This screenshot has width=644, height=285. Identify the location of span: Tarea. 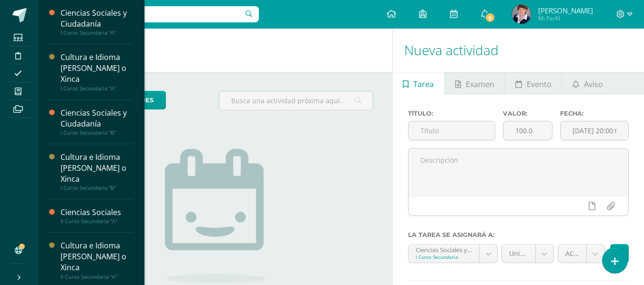
(423, 84).